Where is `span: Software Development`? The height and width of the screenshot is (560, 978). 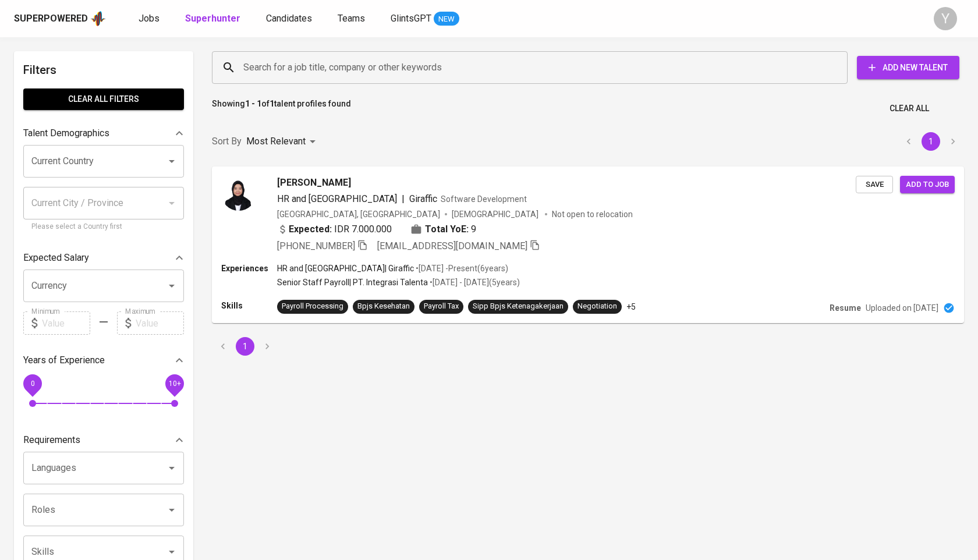
span: Software Development is located at coordinates (484, 199).